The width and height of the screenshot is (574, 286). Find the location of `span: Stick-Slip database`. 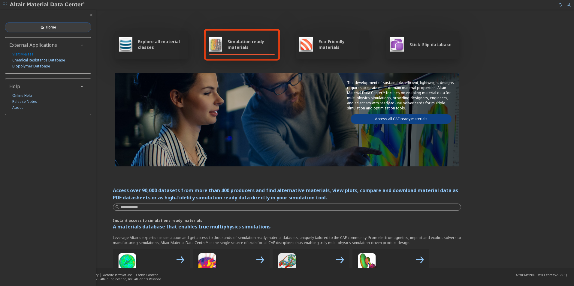

span: Stick-Slip database is located at coordinates (430, 44).